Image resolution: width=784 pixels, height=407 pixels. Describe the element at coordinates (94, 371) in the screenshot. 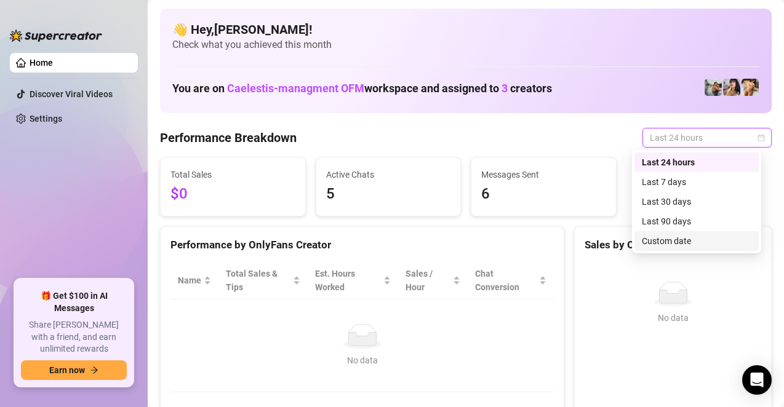

I see `span: arrow-right` at that location.